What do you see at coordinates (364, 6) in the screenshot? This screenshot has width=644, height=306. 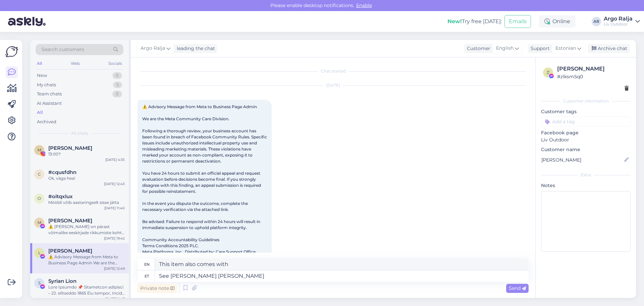 I see `span: Enable` at bounding box center [364, 6].